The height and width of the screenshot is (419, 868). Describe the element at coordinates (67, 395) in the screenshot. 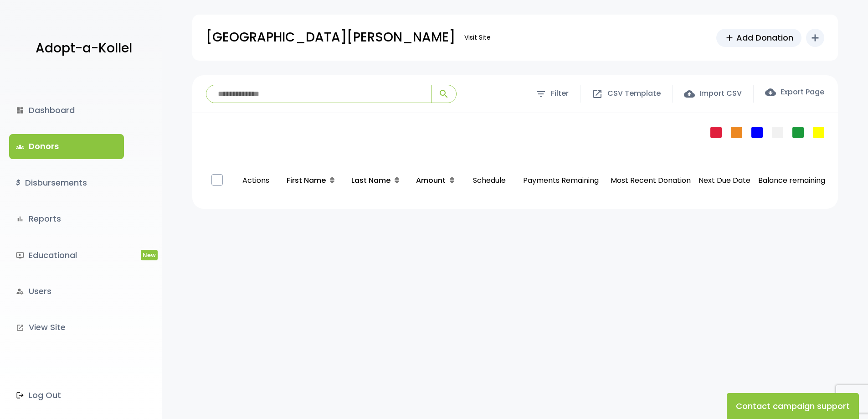

I see `a: Log Out` at that location.